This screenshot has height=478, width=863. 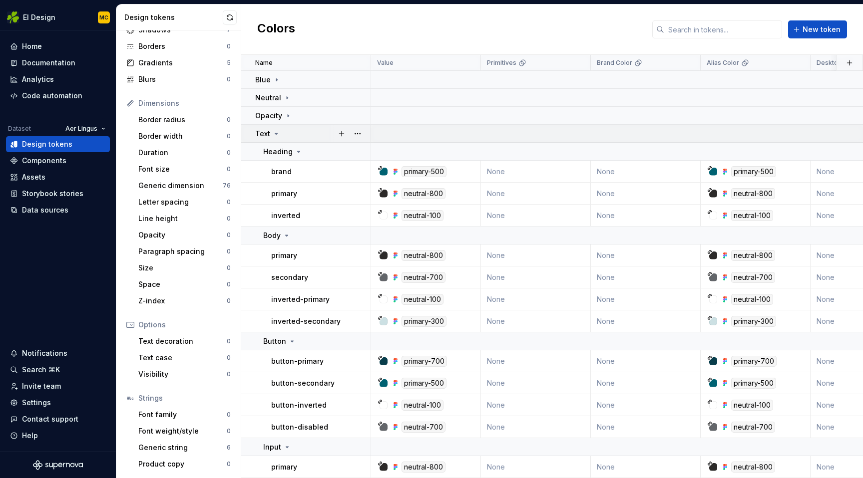 What do you see at coordinates (182, 63) in the screenshot?
I see `div: Gradients` at bounding box center [182, 63].